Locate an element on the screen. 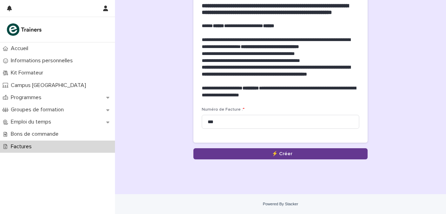 The height and width of the screenshot is (214, 446). p: Informations personnelles is located at coordinates (43, 61).